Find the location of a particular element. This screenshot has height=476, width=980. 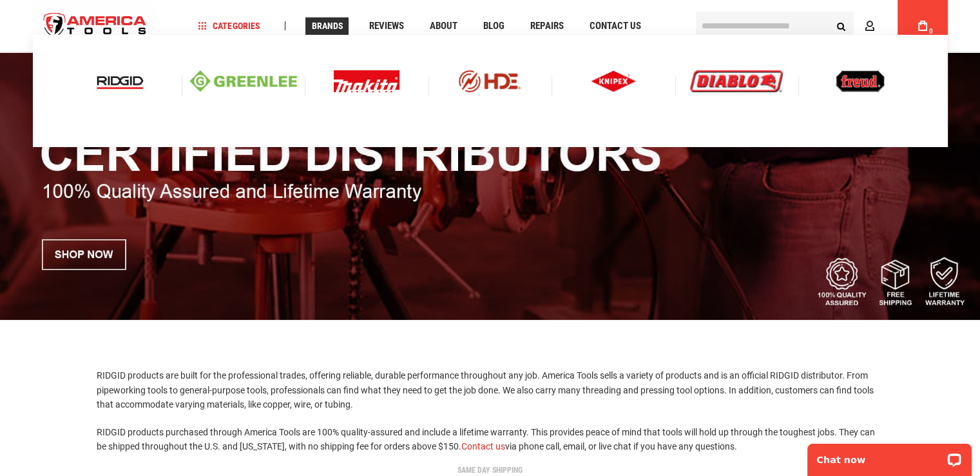

div: SAME DAY SHIPPING is located at coordinates (491, 470).